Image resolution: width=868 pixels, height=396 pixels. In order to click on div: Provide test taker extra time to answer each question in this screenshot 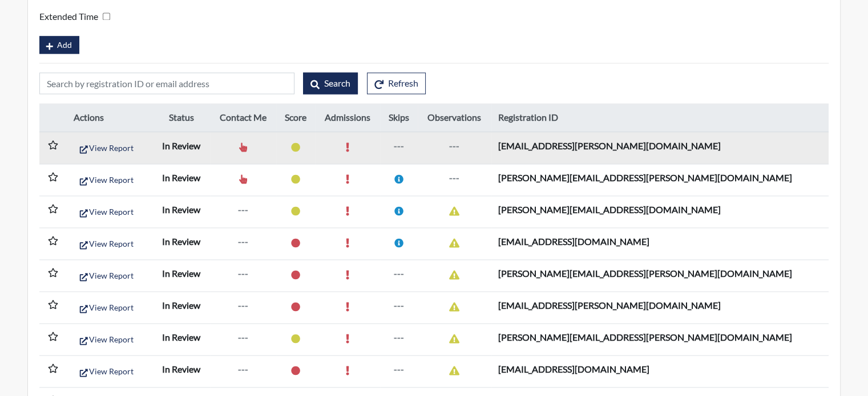, I will do `click(77, 16)`.